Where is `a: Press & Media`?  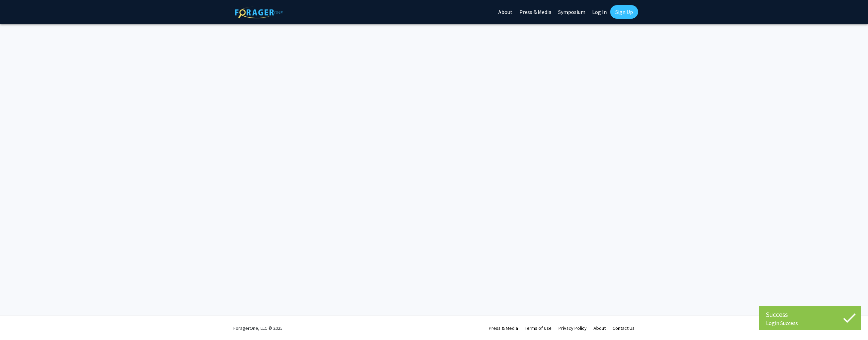 a: Press & Media is located at coordinates (503, 328).